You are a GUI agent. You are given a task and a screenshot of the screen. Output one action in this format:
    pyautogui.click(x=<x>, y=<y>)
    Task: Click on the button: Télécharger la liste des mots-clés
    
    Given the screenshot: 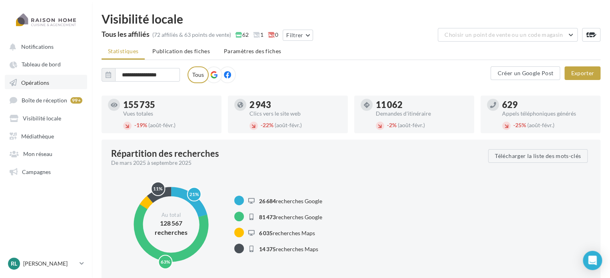 What is the action you would take?
    pyautogui.click(x=538, y=156)
    